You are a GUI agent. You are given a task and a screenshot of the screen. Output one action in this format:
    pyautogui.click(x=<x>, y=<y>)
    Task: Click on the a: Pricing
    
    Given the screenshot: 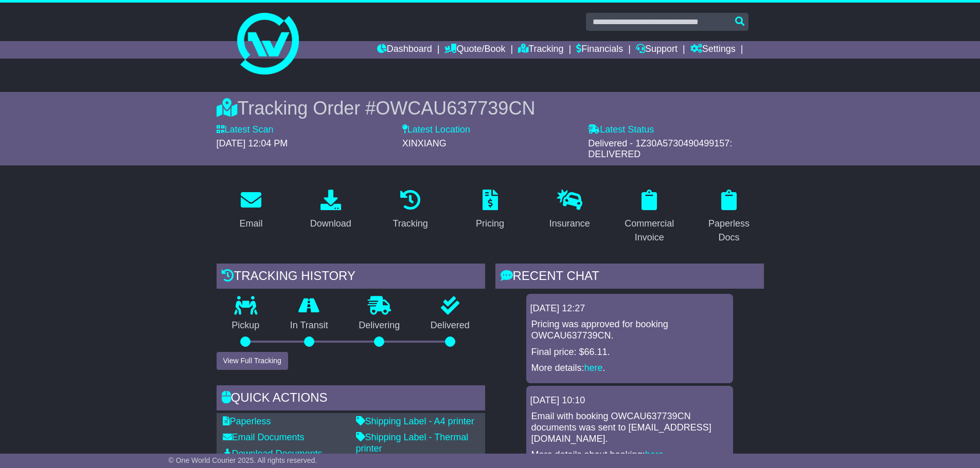 What is the action you would take?
    pyautogui.click(x=490, y=210)
    